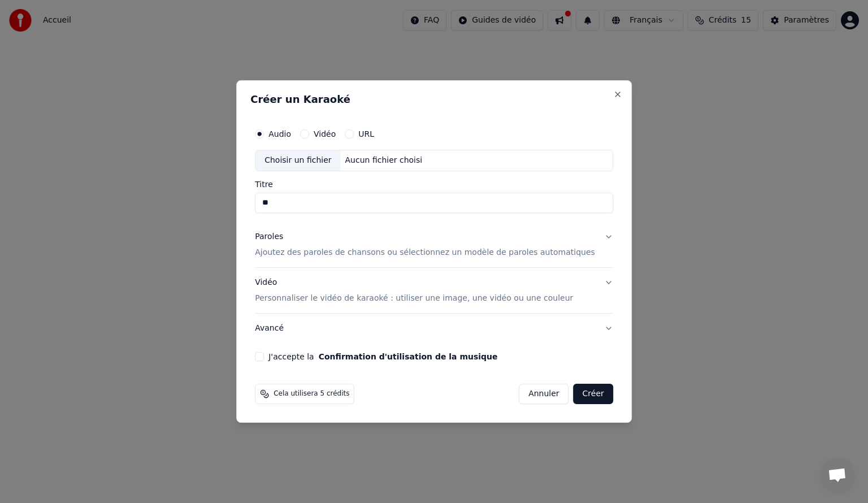 This screenshot has height=503, width=868. I want to click on label: Titre, so click(434, 185).